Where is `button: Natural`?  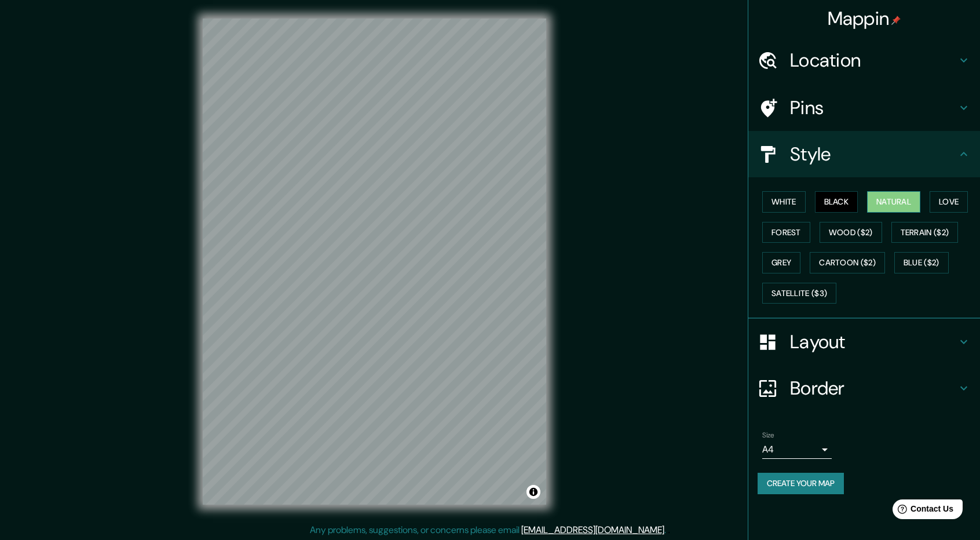 button: Natural is located at coordinates (894, 202).